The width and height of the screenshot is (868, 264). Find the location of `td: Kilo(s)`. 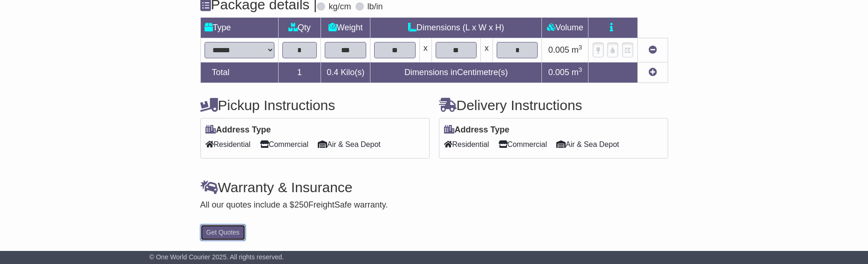

td: Kilo(s) is located at coordinates (346, 73).